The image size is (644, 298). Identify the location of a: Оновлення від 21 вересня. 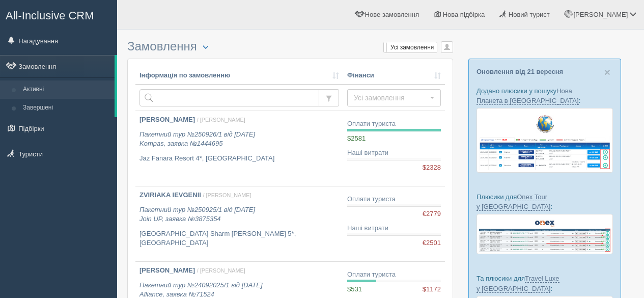
(520, 72).